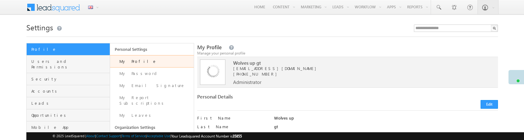 Image resolution: width=524 pixels, height=140 pixels. I want to click on label: Last Name, so click(232, 127).